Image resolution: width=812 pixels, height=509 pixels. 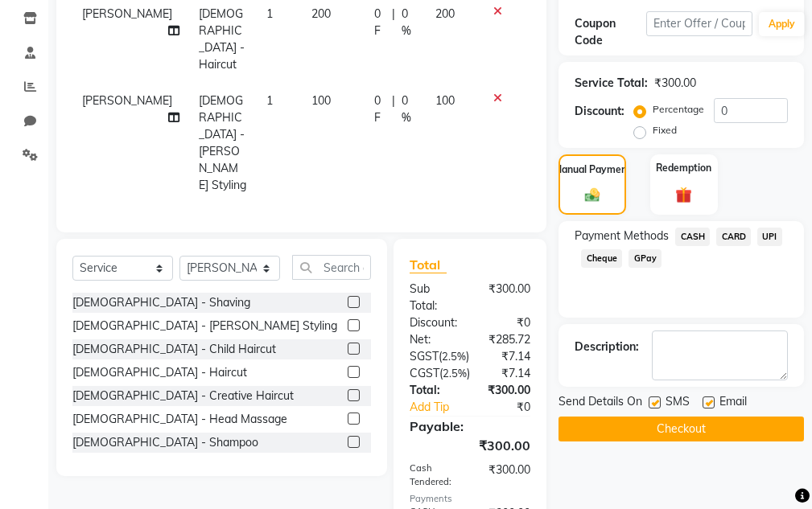 I want to click on span: CASH, so click(x=693, y=237).